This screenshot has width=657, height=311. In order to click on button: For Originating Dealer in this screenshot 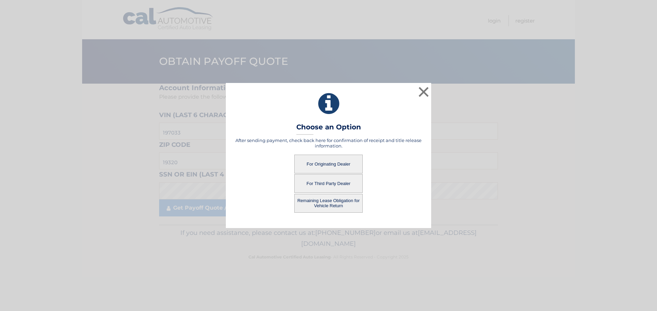, I will do `click(328, 164)`.